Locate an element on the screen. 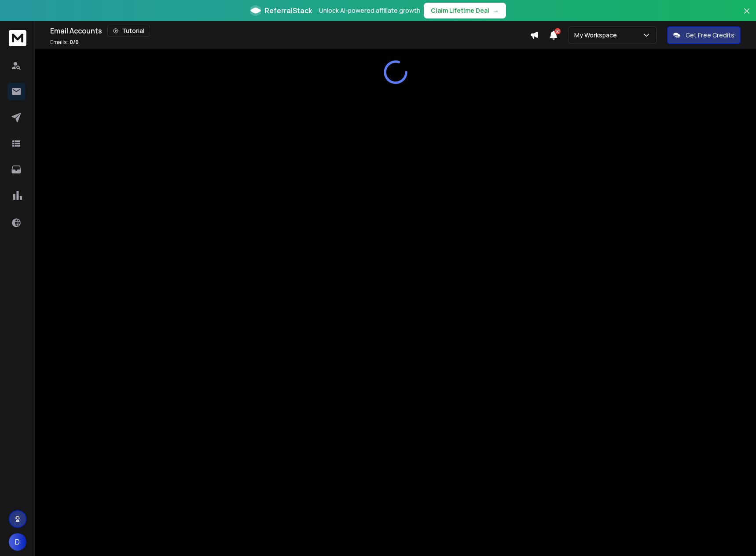 This screenshot has width=756, height=556. button: Claim Lifetime Deal→ is located at coordinates (465, 11).